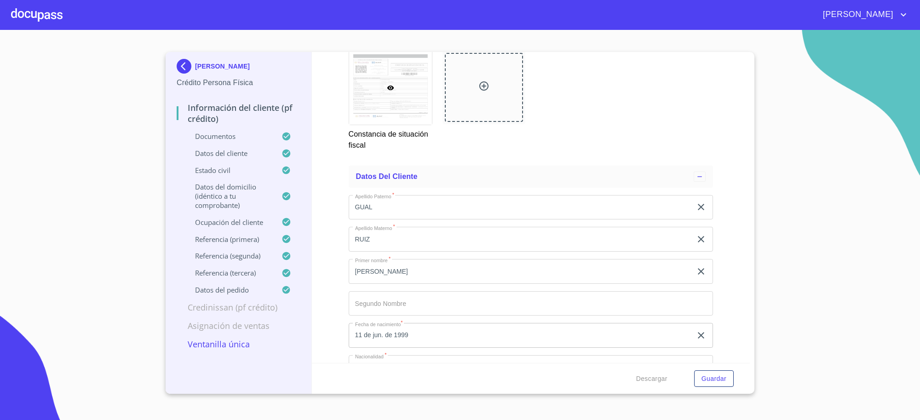  I want to click on p: Ventanilla única, so click(238, 344).